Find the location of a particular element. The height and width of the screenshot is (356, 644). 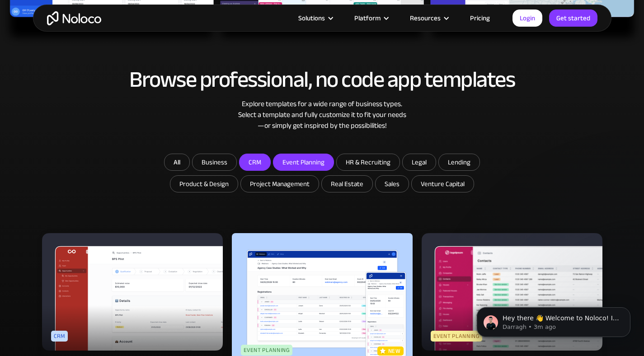

div: Explore templates for a wide range of business types. Select a template and fully customize it to... is located at coordinates (322, 115).